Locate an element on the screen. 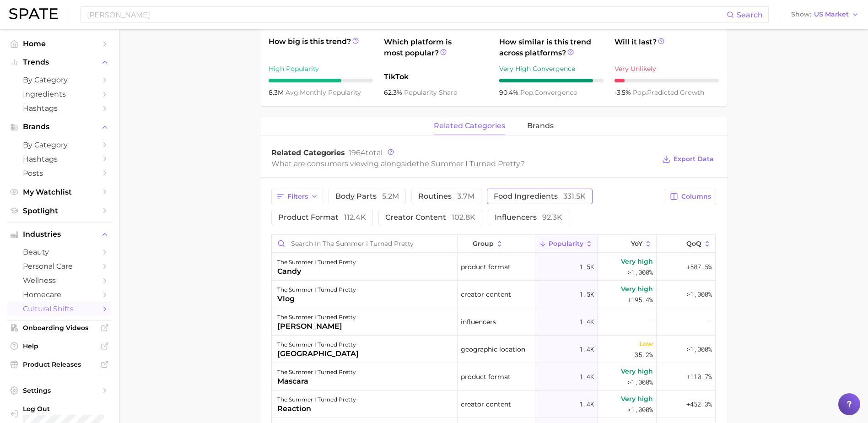 The height and width of the screenshot is (423, 868). span: related categories is located at coordinates (469, 126).